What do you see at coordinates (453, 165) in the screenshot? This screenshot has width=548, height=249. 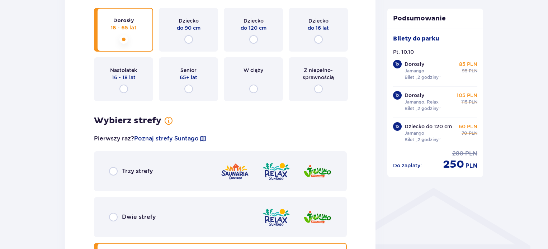 I see `span: 250` at bounding box center [453, 165].